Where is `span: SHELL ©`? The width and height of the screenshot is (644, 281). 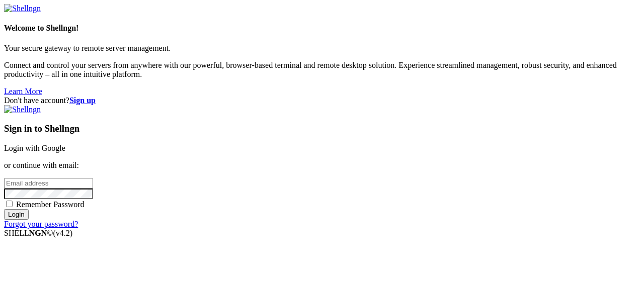 span: SHELL © is located at coordinates (38, 233).